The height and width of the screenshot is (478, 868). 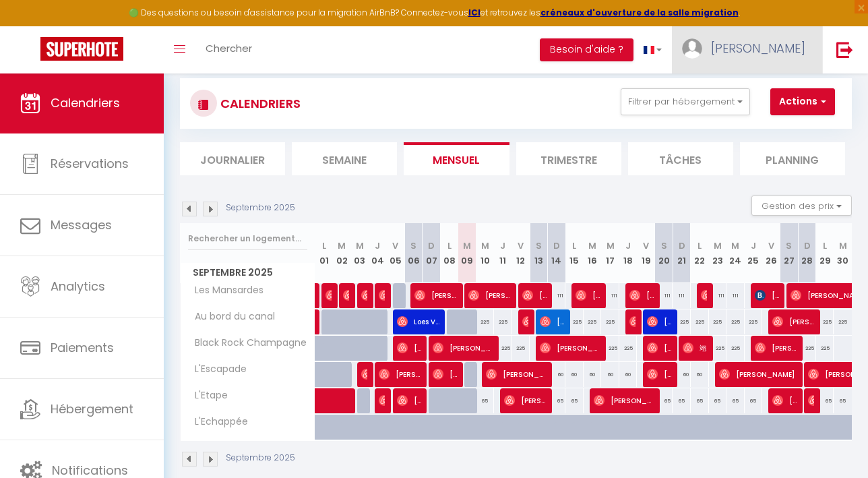 What do you see at coordinates (324, 253) in the screenshot?
I see `th: 01` at bounding box center [324, 253].